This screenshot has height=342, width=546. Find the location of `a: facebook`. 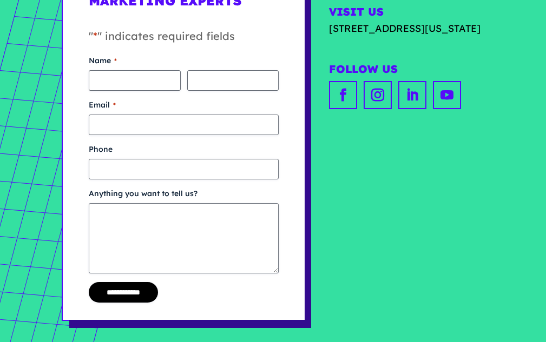

a: facebook is located at coordinates (343, 95).